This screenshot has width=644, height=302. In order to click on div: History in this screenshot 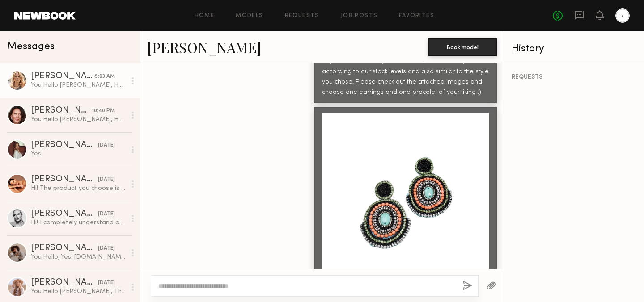, I will do `click(575, 48)`.